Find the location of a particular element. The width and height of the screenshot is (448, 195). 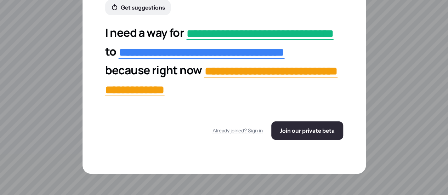

span: I need a way for is located at coordinates (144, 33).